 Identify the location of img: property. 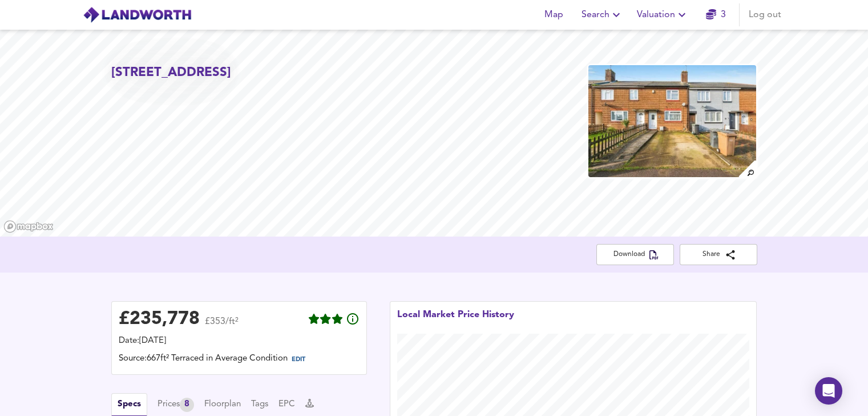
(672, 121).